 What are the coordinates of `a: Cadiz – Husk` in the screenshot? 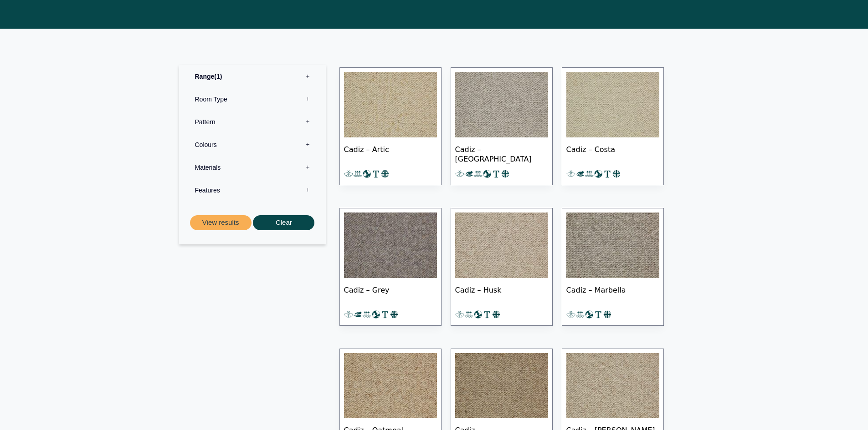 It's located at (502, 267).